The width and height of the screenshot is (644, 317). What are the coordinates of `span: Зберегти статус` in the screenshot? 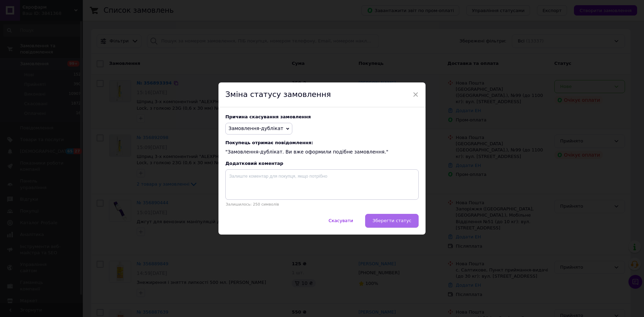 It's located at (392, 221).